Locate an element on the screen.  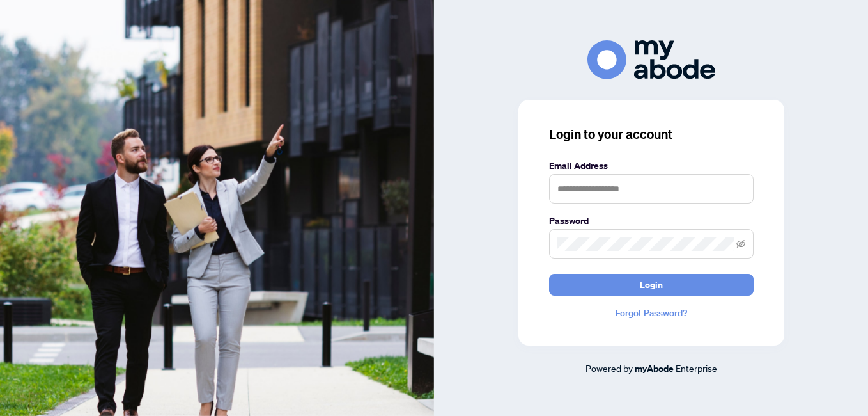
a: Forgot Password? is located at coordinates (651, 313).